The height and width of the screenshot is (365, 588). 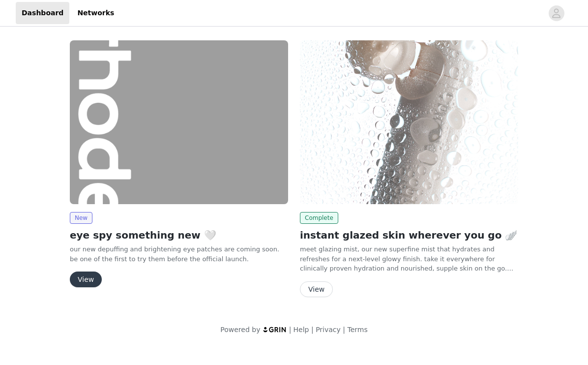 I want to click on a: Terms, so click(x=357, y=330).